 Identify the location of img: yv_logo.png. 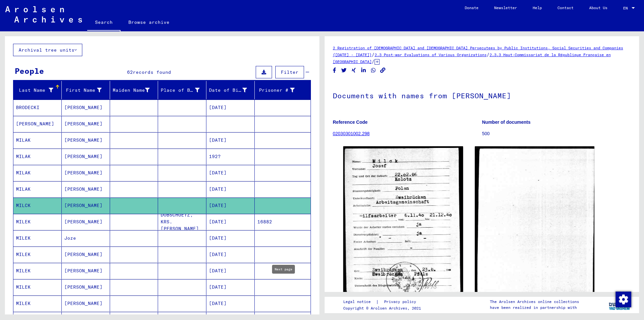
(619, 305).